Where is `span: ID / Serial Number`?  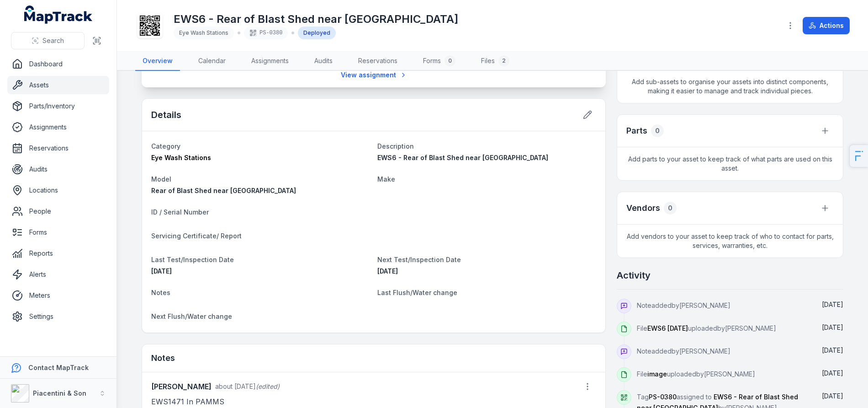 span: ID / Serial Number is located at coordinates (180, 211).